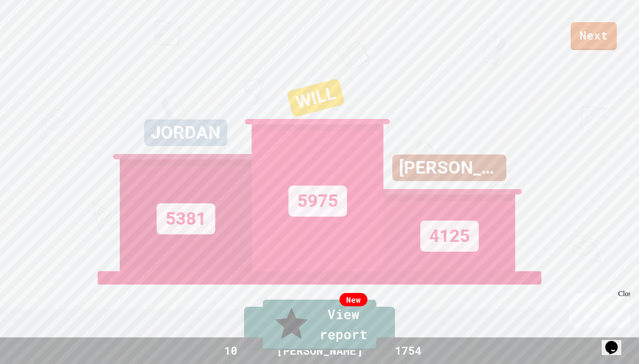  Describe the element at coordinates (316, 98) in the screenshot. I see `div: WILL` at that location.